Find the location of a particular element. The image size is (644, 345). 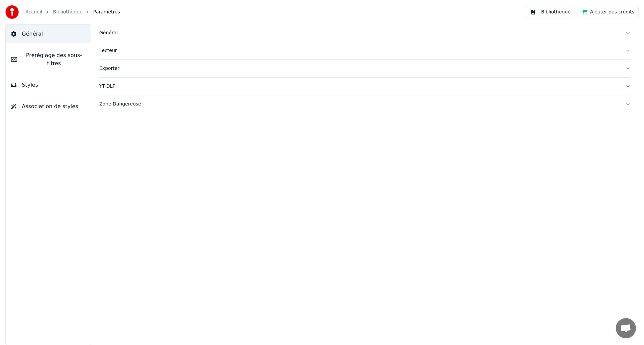

button: Lecteur is located at coordinates (365, 51).